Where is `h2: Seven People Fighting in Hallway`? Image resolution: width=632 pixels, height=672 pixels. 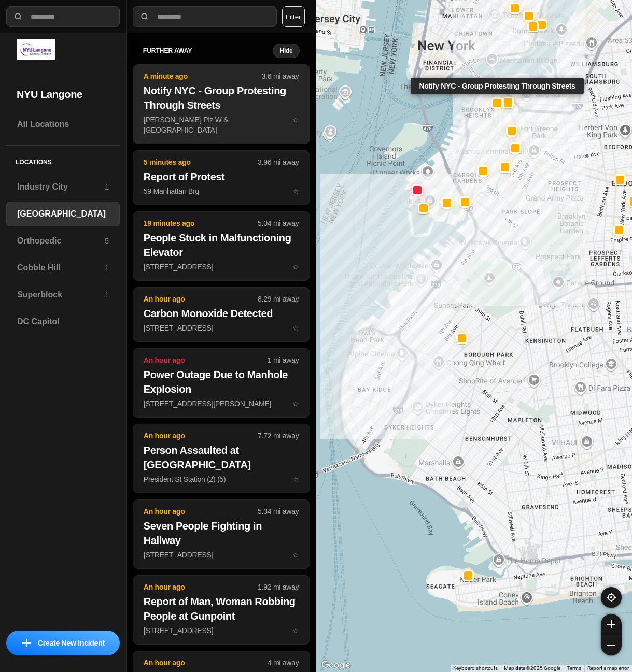
h2: Seven People Fighting in Hallway is located at coordinates (221, 534).